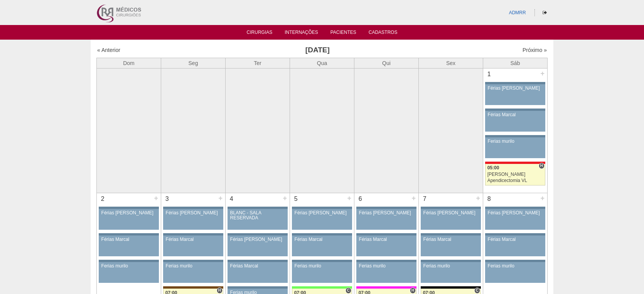 The height and width of the screenshot is (294, 644). Describe the element at coordinates (493, 168) in the screenshot. I see `span: 05:00` at that location.